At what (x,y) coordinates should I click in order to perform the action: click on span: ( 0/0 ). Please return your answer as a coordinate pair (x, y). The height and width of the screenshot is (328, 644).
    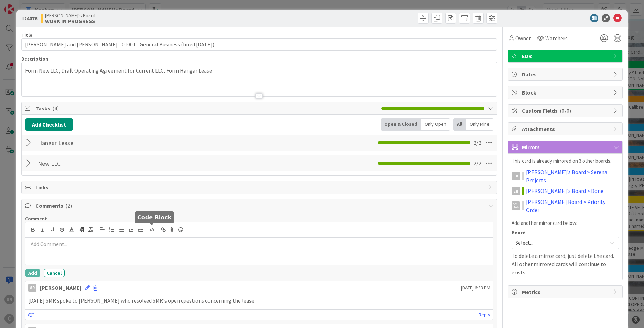
    Looking at the image, I should click on (565, 111).